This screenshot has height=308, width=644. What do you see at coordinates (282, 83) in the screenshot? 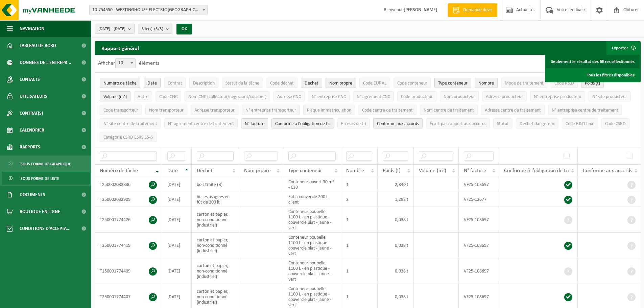
I see `button: Code déchetCode déchet: Activate to sort` at bounding box center [282, 83].